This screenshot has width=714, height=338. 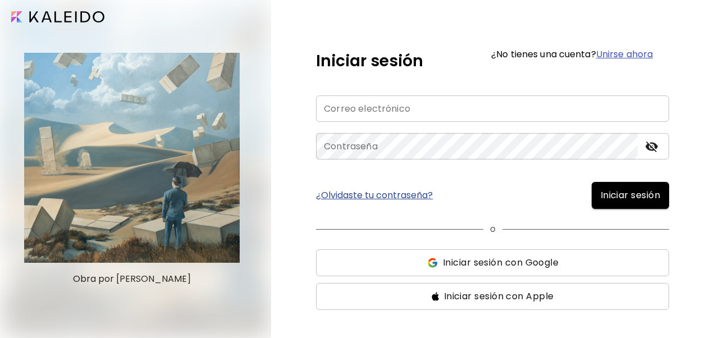 What do you see at coordinates (492, 296) in the screenshot?
I see `button: ssIniciar sesión con Apple` at bounding box center [492, 296].